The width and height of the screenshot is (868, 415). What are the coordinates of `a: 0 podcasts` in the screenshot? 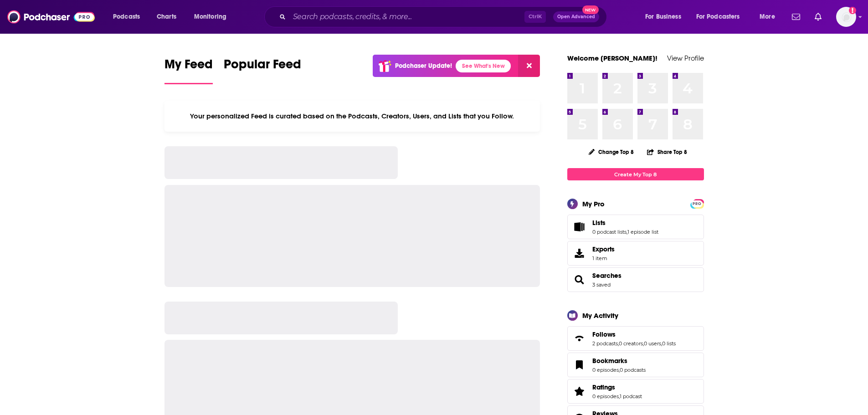 It's located at (633, 370).